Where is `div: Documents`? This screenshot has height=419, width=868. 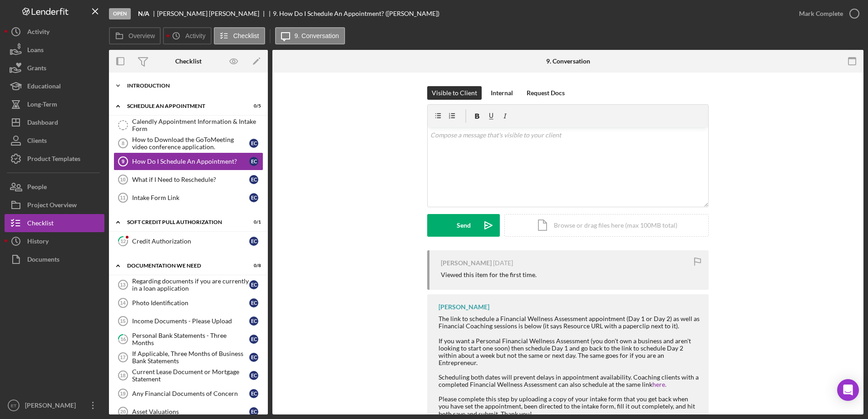 div: Documents is located at coordinates (43, 260).